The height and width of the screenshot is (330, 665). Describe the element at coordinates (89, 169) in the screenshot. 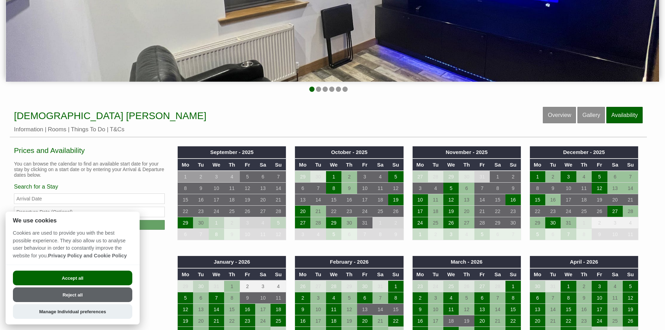

I see `p: You can browse the calendar to find an available start date for your stay by clicking on a start ...` at that location.